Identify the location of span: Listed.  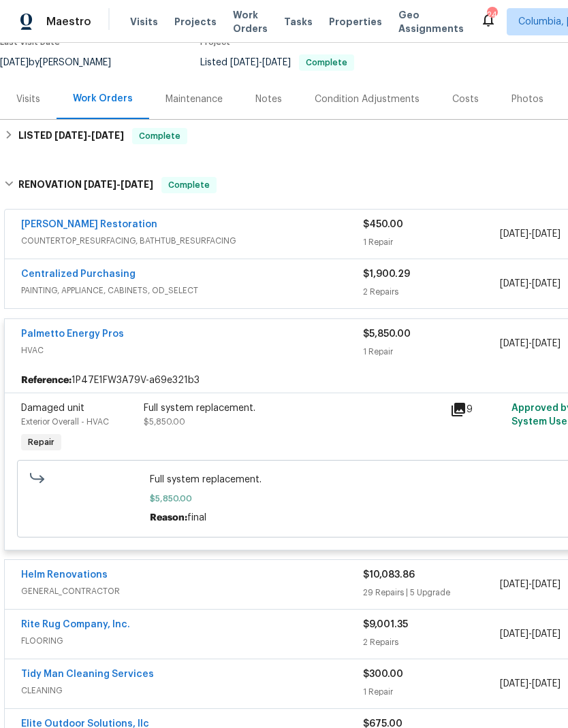
(277, 62).